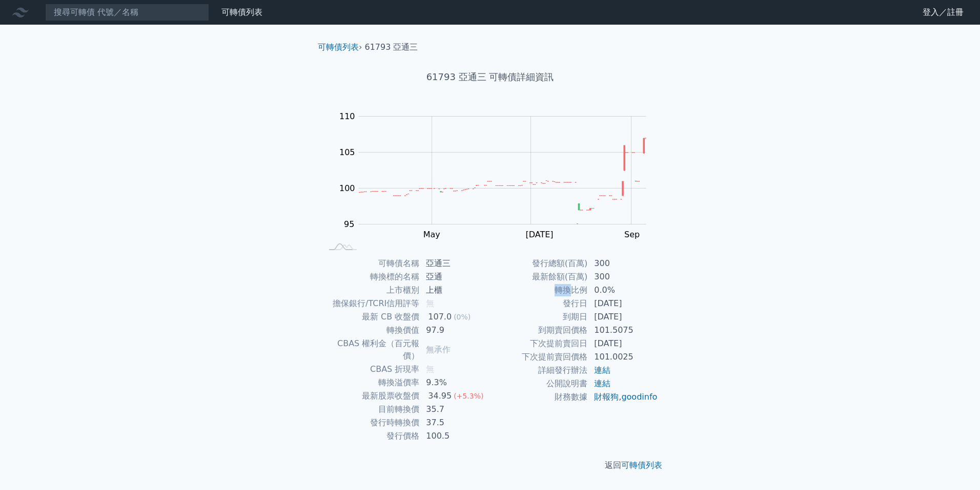 Image resolution: width=980 pixels, height=490 pixels. I want to click on td: CBAS 權利金（百元報價）, so click(371, 350).